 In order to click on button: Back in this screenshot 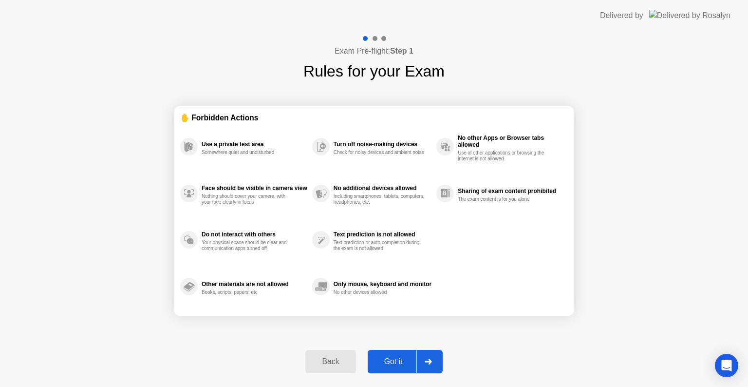, I will do `click(330, 361)`.